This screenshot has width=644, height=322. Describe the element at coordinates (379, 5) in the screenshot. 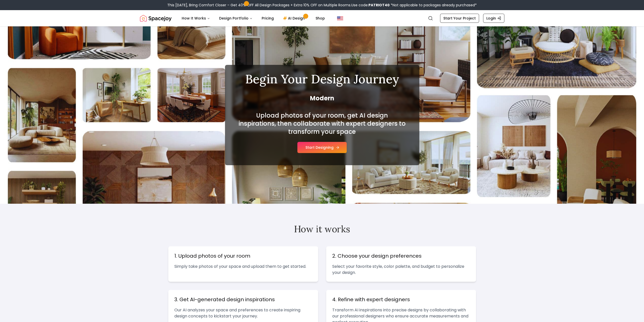

I see `b: PATRIOT40` at that location.